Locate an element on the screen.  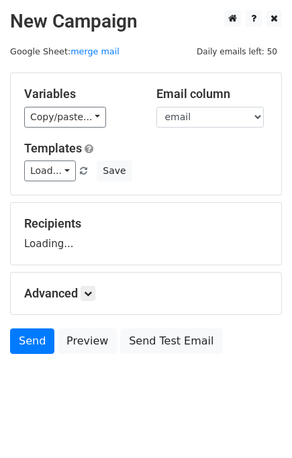
h5: Advanced is located at coordinates (146, 293).